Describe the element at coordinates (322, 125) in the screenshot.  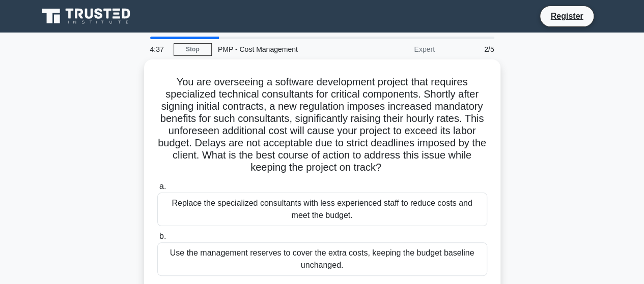
I see `h5: You are overseeing a software development project that requires specialized technical consultants...` at that location.